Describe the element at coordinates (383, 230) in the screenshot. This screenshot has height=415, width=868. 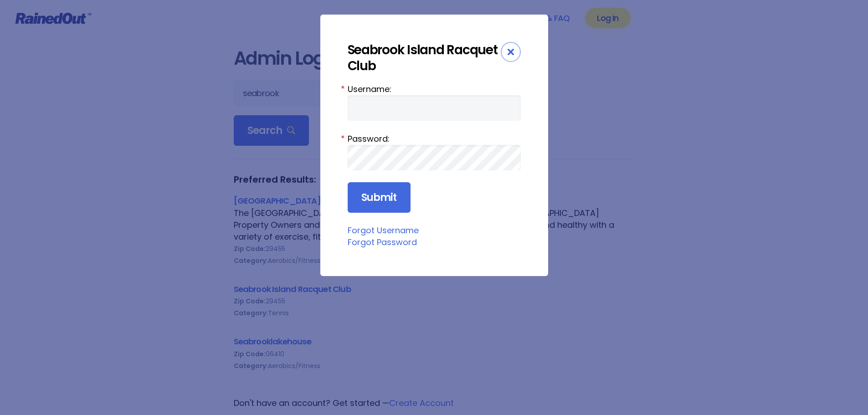
I see `a: Forgot Username` at that location.